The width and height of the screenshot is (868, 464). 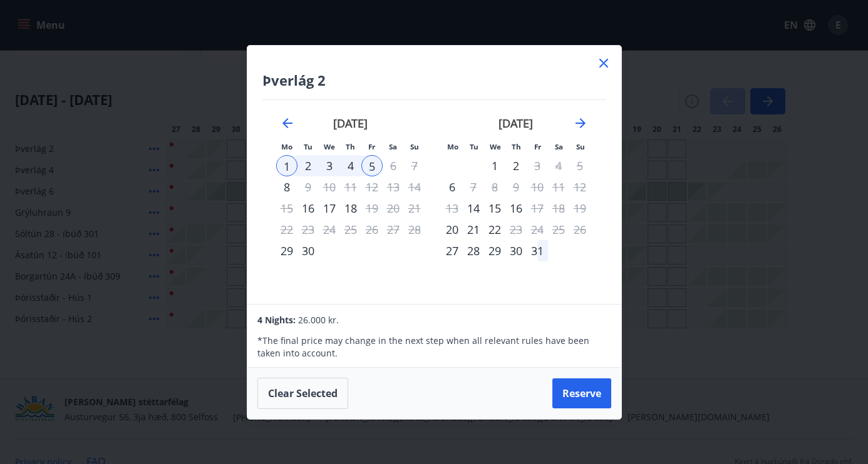 What do you see at coordinates (495, 166) in the screenshot?
I see `td: Choose Wednesday, October 1, 2025 as your check-in date. It’s available.` at bounding box center [495, 166].